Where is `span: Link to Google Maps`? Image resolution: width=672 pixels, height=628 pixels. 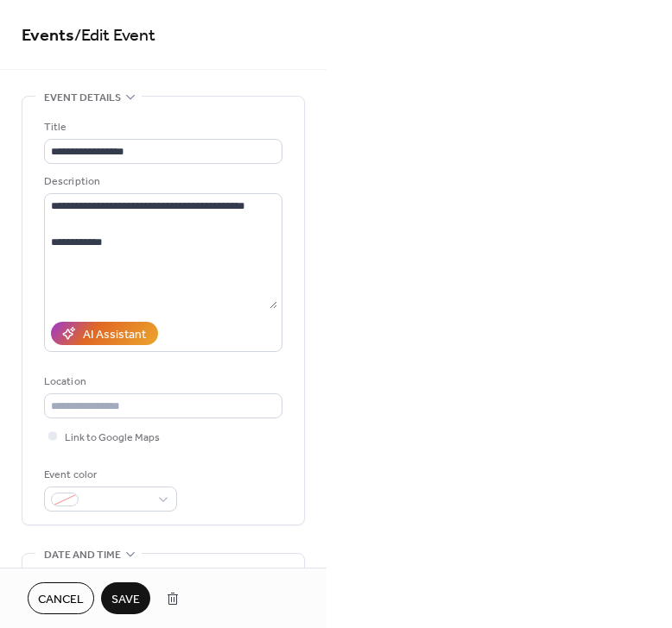
span: Link to Google Maps is located at coordinates (112, 437).